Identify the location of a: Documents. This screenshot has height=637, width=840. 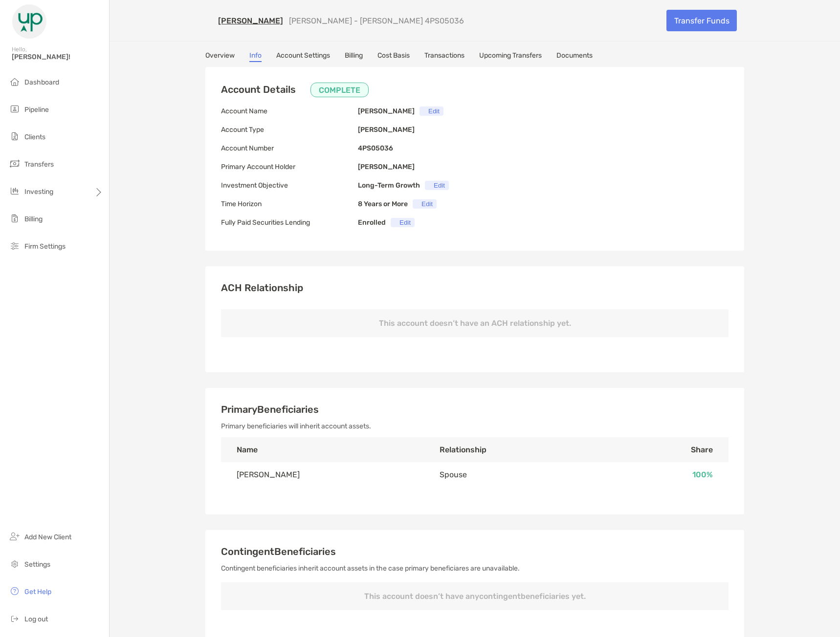
(574, 57).